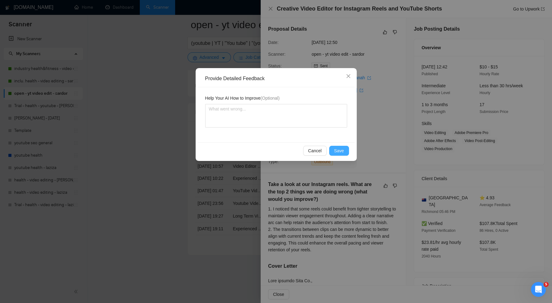 The width and height of the screenshot is (552, 303). I want to click on button: Close, so click(348, 77).